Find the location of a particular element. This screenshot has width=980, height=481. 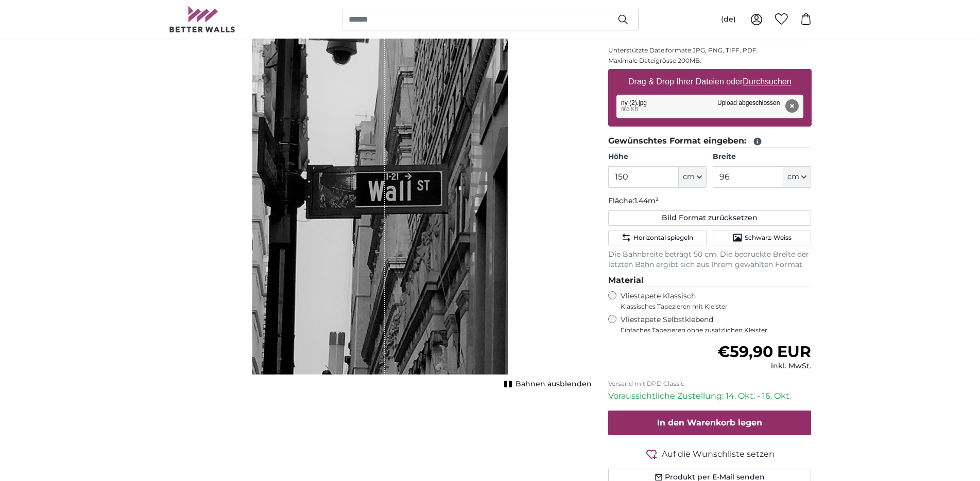

button: Horizontal spiegeln is located at coordinates (658, 238).